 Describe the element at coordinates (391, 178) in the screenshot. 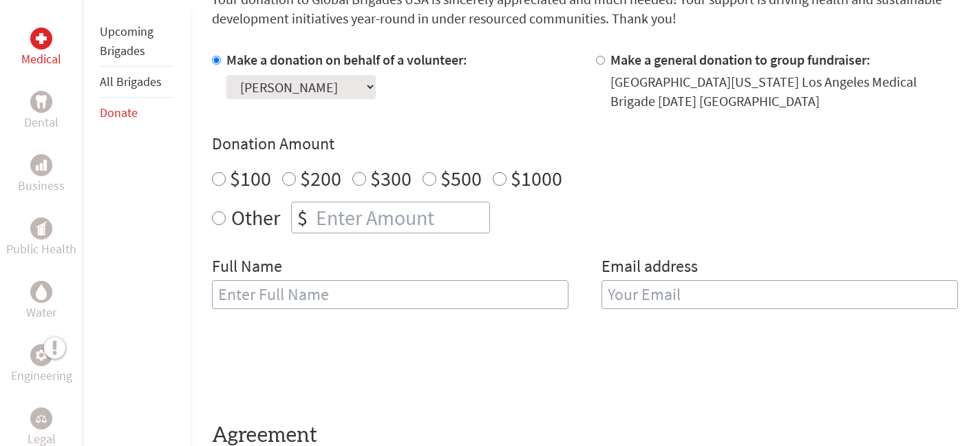

I see `label: $300` at that location.